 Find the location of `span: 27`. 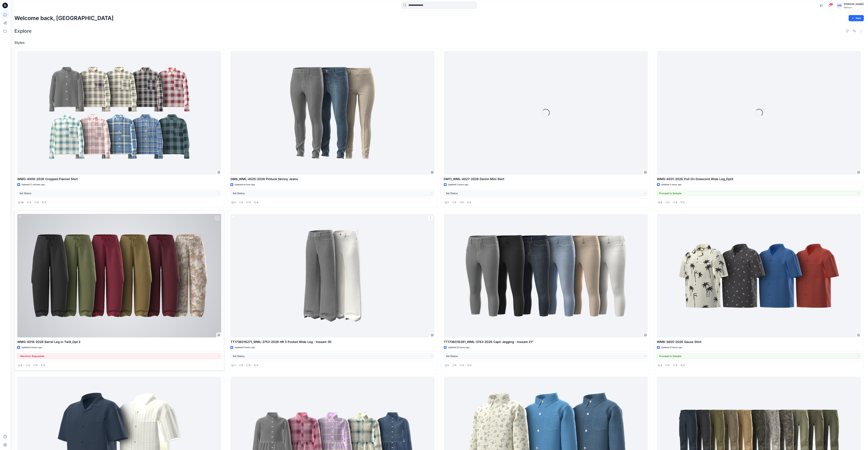

span: 27 is located at coordinates (831, 5).